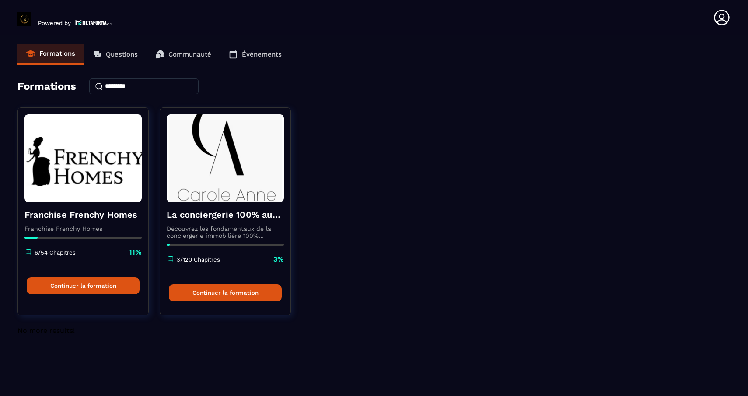 The width and height of the screenshot is (748, 396). Describe the element at coordinates (255, 54) in the screenshot. I see `a: Événements` at that location.